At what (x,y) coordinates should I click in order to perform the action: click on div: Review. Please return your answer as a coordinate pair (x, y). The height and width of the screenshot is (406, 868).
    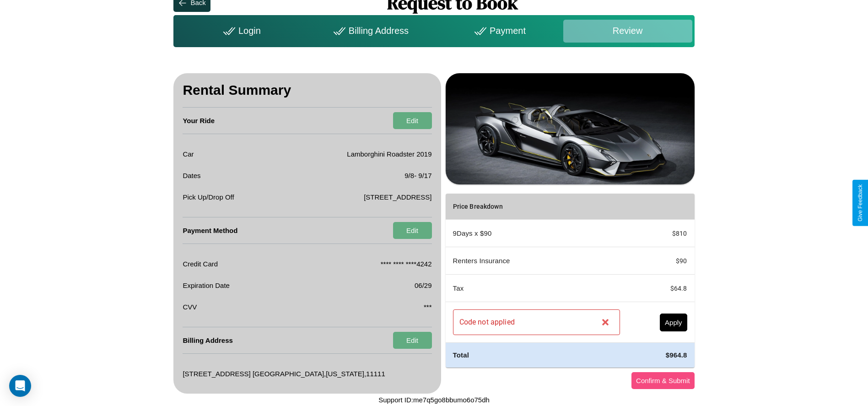
    Looking at the image, I should click on (628, 31).